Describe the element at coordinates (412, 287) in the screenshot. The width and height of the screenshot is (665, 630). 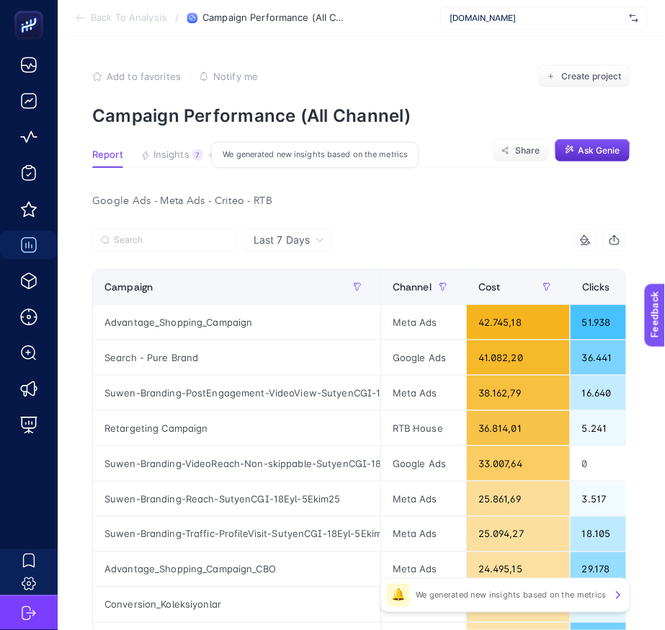
I see `span: Channel` at that location.